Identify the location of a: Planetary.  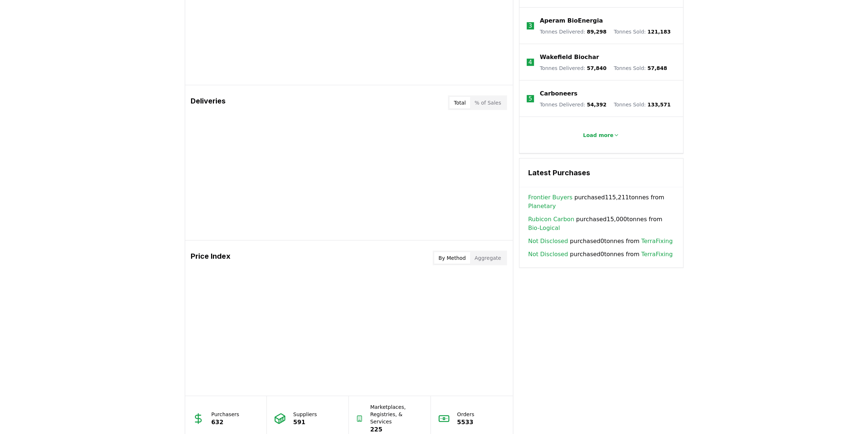
(542, 206).